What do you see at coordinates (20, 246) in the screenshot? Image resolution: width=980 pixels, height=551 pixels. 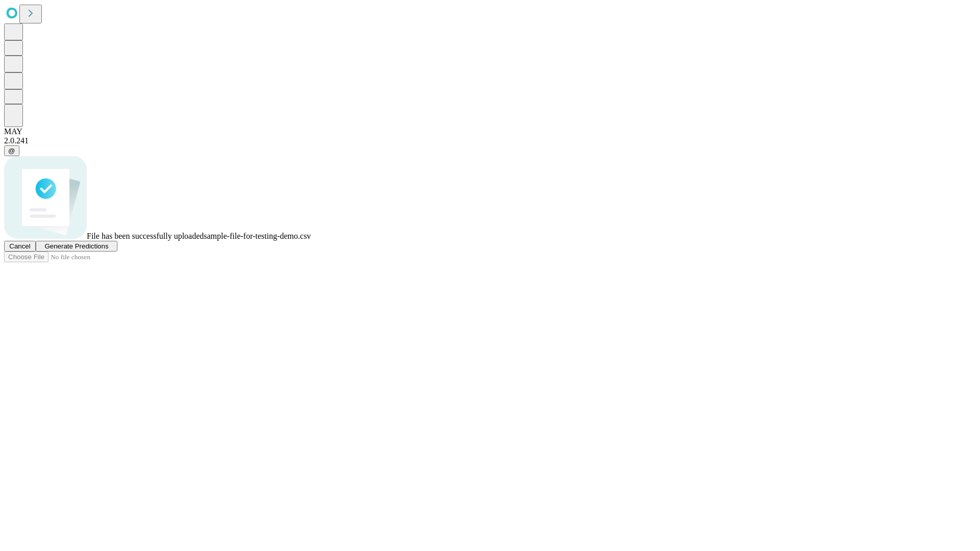 I see `span: Cancel` at bounding box center [20, 246].